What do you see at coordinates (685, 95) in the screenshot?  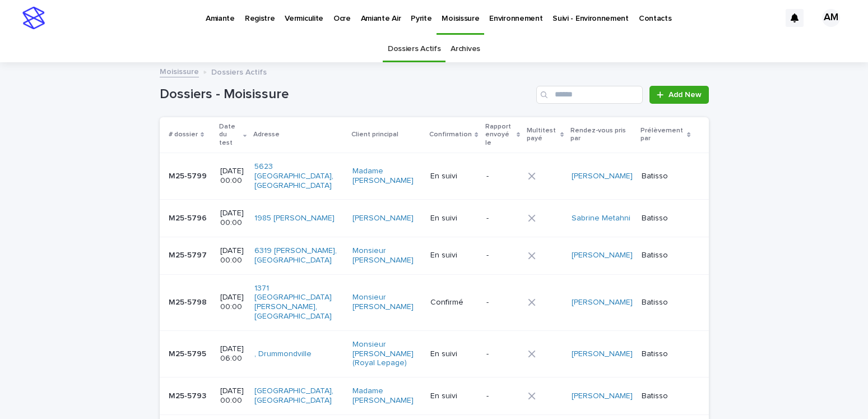 I see `span: Add New` at bounding box center [685, 95].